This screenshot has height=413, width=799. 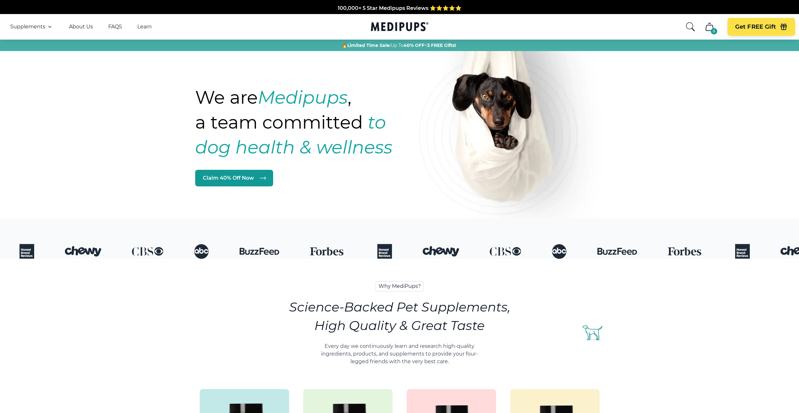 What do you see at coordinates (399, 286) in the screenshot?
I see `span: Why MediPups?` at bounding box center [399, 286].